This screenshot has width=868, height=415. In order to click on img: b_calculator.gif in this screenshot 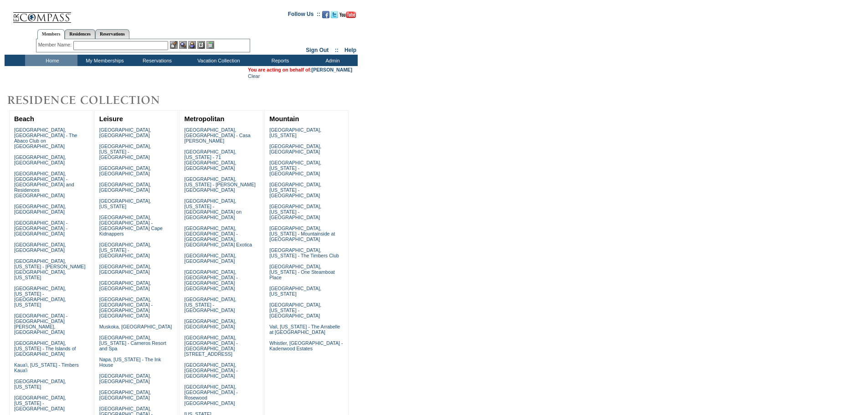, I will do `click(210, 45)`.